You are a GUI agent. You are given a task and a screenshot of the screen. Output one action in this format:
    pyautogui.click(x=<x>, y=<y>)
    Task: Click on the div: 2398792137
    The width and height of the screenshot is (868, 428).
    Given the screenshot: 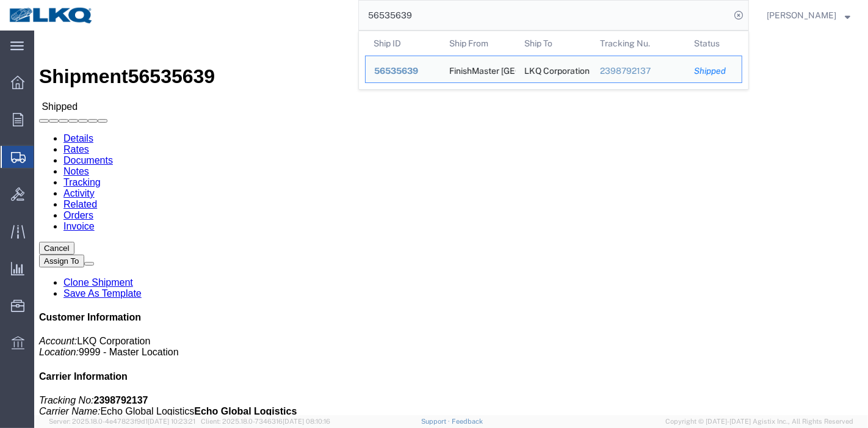 What is the action you would take?
    pyautogui.click(x=639, y=71)
    